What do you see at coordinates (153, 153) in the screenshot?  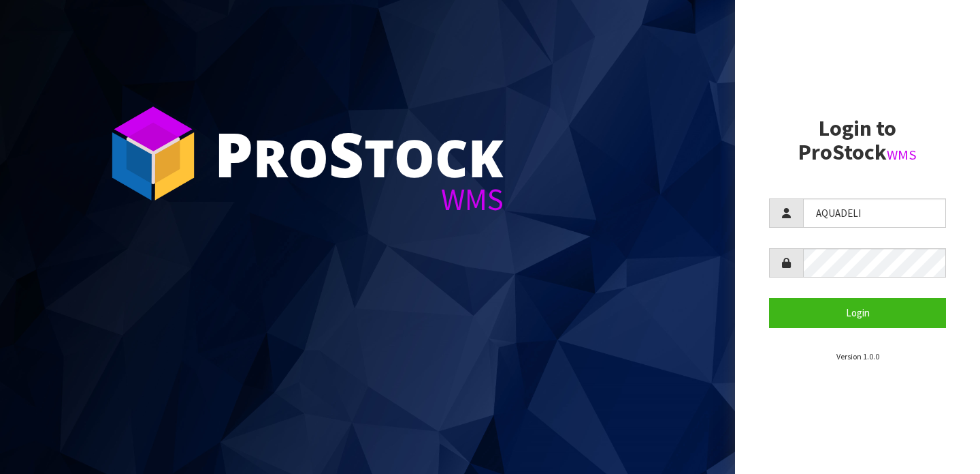 I see `img: ProStock Cube` at bounding box center [153, 153].